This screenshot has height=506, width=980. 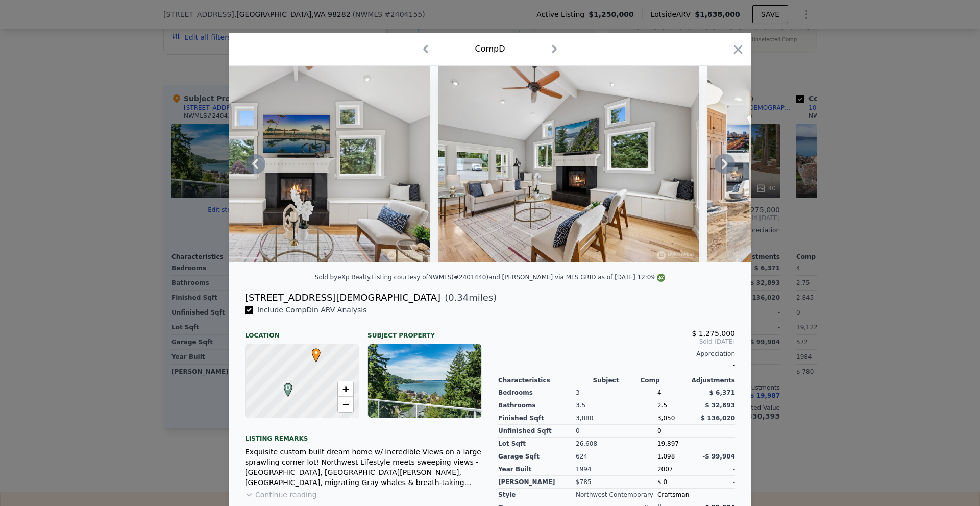 What do you see at coordinates (663, 481) in the screenshot?
I see `span: $ 0` at bounding box center [663, 481].